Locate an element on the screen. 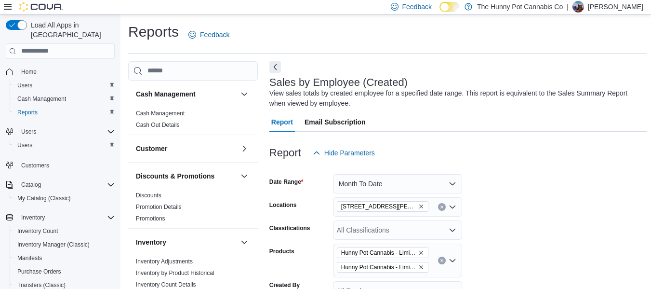 This screenshot has width=651, height=289. a: Promotions is located at coordinates (150, 218).